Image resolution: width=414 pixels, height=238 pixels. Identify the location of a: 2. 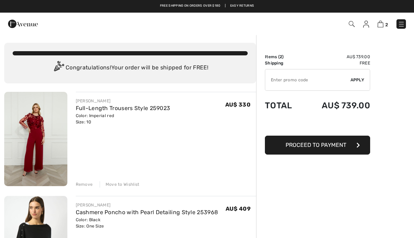
(383, 24).